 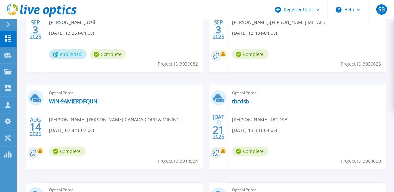 I want to click on a: WIN-9AMIERDFQUN, so click(x=73, y=102).